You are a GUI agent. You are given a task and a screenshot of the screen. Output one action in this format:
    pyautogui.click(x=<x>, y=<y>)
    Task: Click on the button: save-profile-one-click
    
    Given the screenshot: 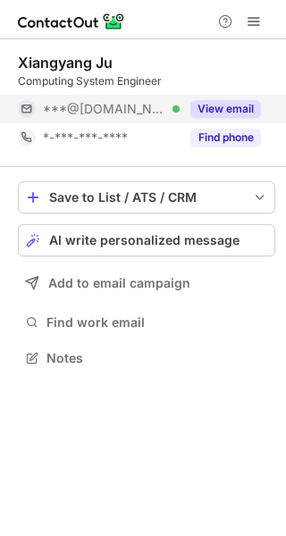 What is the action you would take?
    pyautogui.click(x=146, y=197)
    